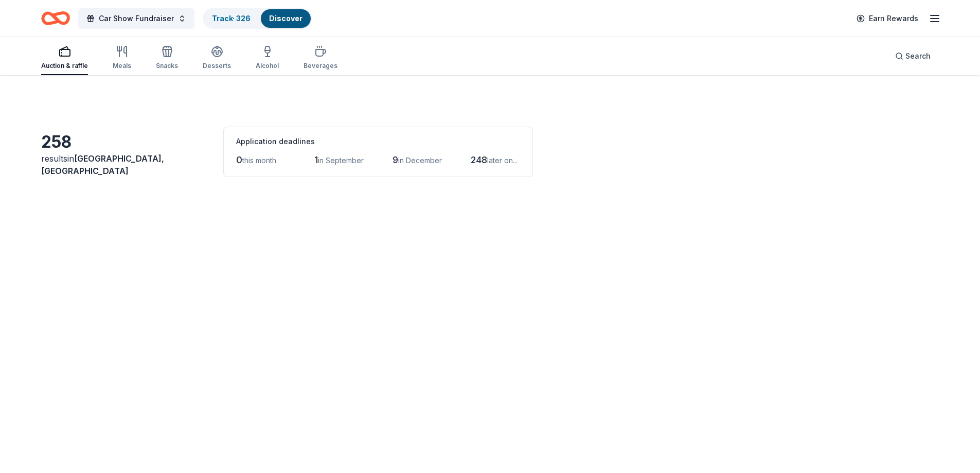 This screenshot has width=980, height=473. What do you see at coordinates (888, 18) in the screenshot?
I see `a: Earn Rewards` at bounding box center [888, 18].